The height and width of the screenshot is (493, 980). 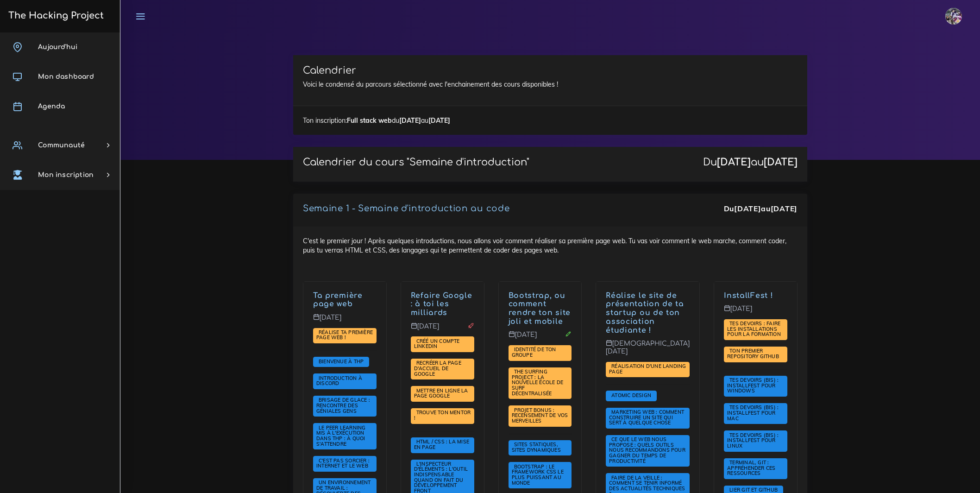 I want to click on span: Réalisation d'une landing page, so click(x=647, y=369).